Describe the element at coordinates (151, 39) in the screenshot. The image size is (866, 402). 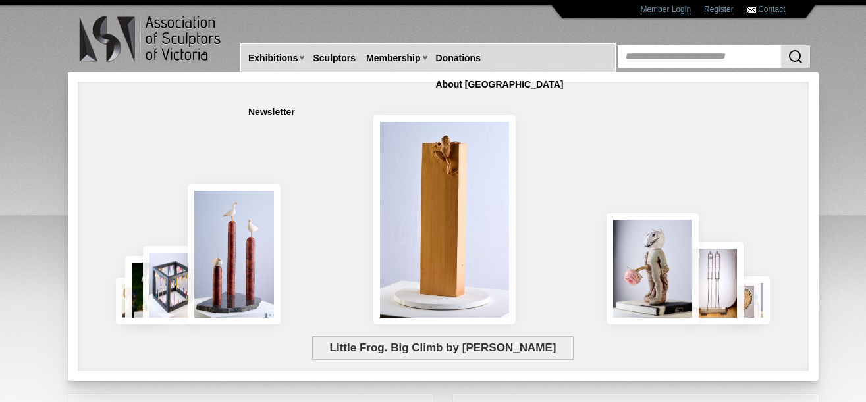
I see `img: logo.png` at that location.